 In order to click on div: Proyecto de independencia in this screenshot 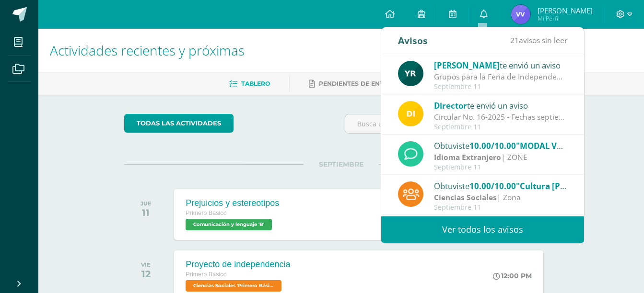, I will do `click(238, 264)`.